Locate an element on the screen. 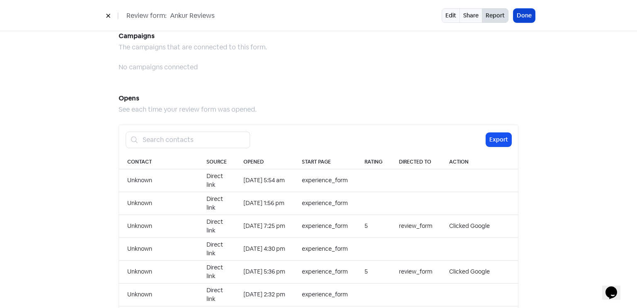  a: Share is located at coordinates (471, 15).